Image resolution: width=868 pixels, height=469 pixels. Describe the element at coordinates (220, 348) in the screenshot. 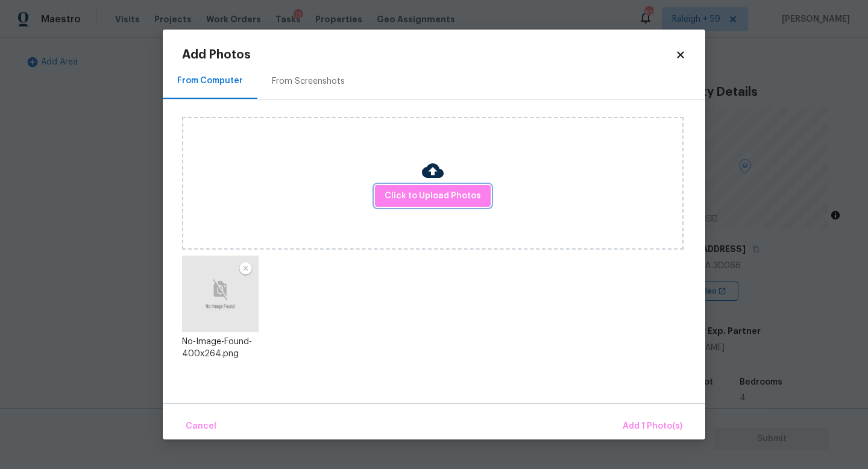

I see `div: No-Image-Found-400x264.png` at that location.